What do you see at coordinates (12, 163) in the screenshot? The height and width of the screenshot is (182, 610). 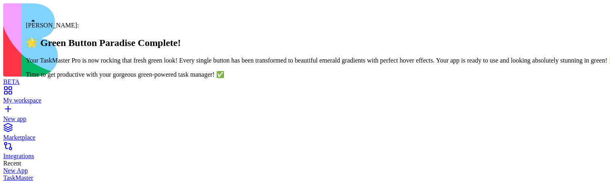 I see `span: Recent` at bounding box center [12, 163].